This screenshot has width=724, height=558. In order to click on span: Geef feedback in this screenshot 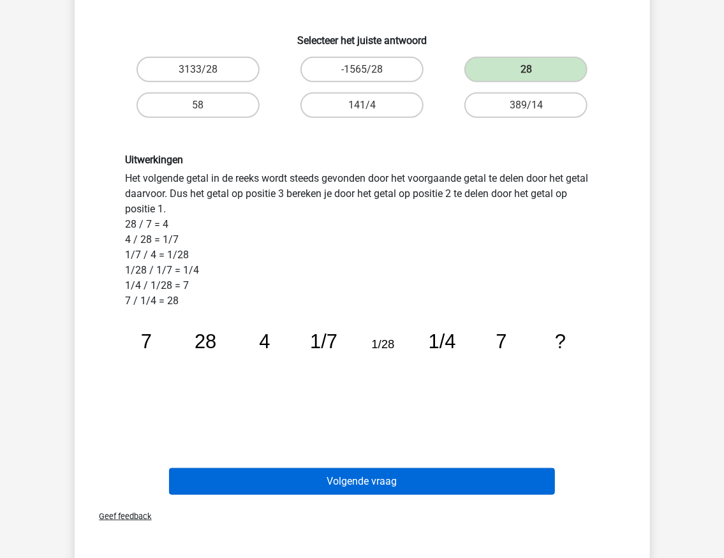, I will do `click(121, 516)`.